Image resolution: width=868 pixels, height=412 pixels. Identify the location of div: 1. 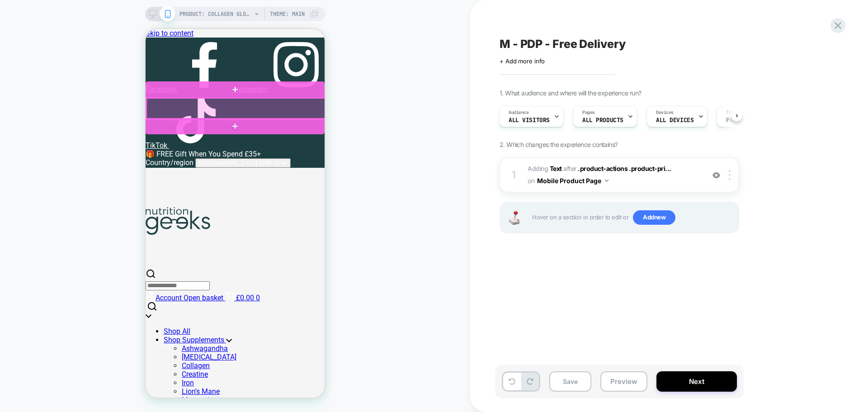
(514, 175).